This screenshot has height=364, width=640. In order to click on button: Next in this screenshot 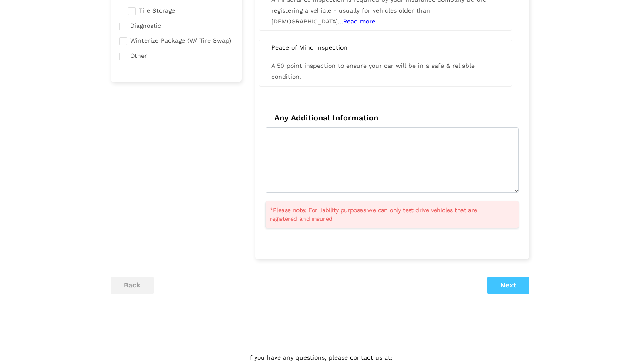, I will do `click(508, 285)`.